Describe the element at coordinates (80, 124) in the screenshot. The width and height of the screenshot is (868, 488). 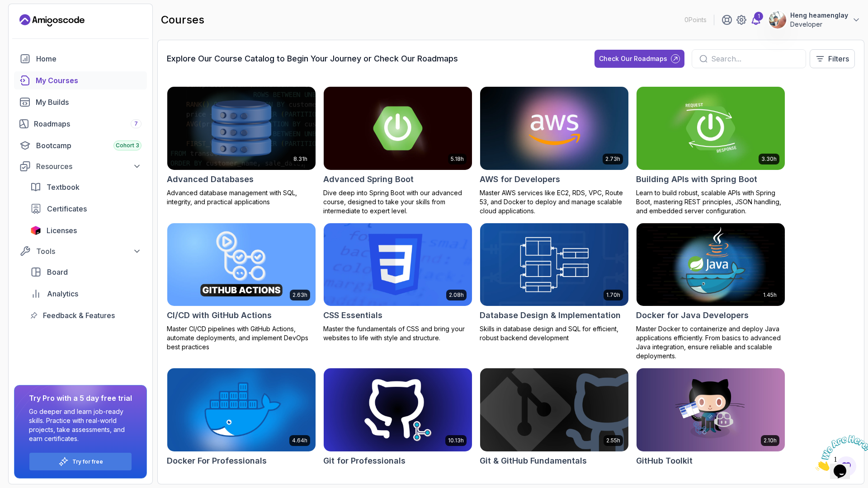
I see `a: roadmaps` at that location.